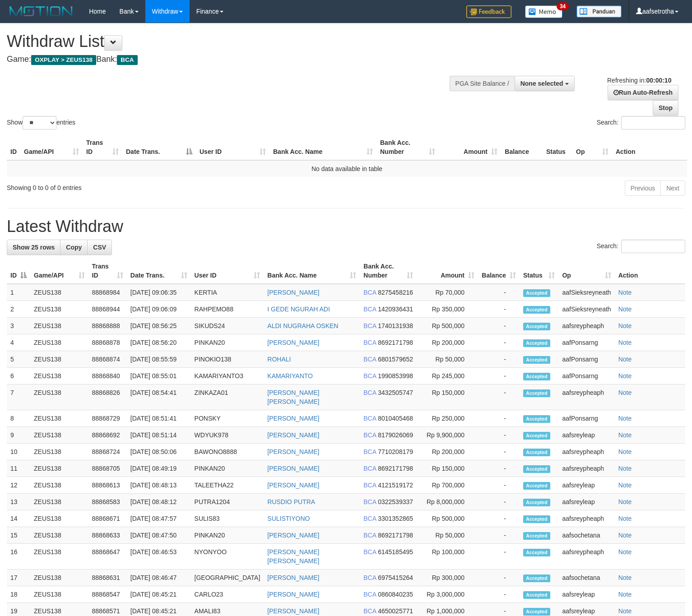  Describe the element at coordinates (672, 188) in the screenshot. I see `a: Next` at that location.